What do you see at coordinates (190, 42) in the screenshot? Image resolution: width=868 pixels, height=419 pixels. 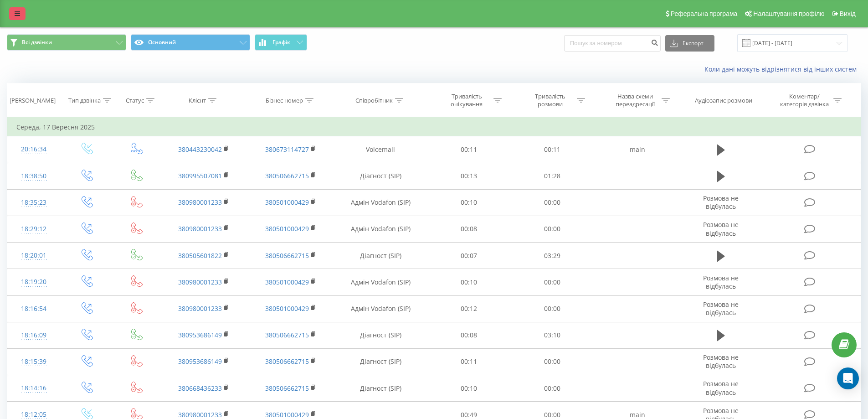 I see `button: Основний` at bounding box center [190, 42].